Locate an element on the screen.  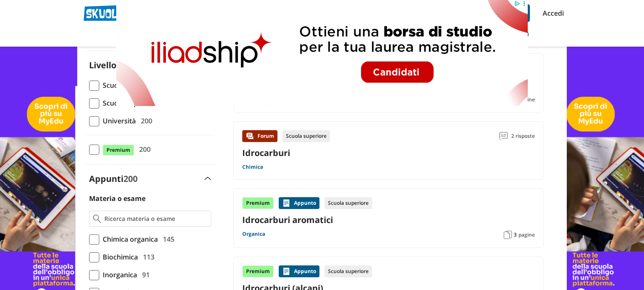
span: 91 is located at coordinates (144, 275).